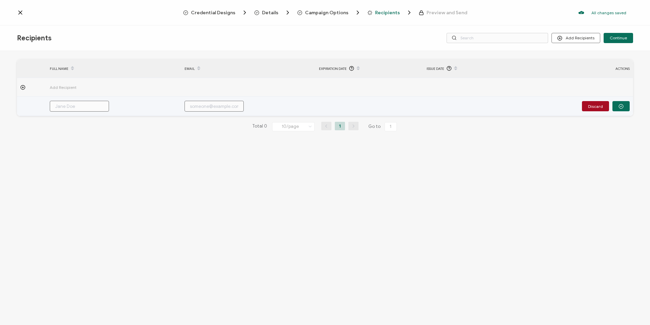 Image resolution: width=650 pixels, height=325 pixels. What do you see at coordinates (248, 68) in the screenshot?
I see `div: EMAIL` at bounding box center [248, 68].